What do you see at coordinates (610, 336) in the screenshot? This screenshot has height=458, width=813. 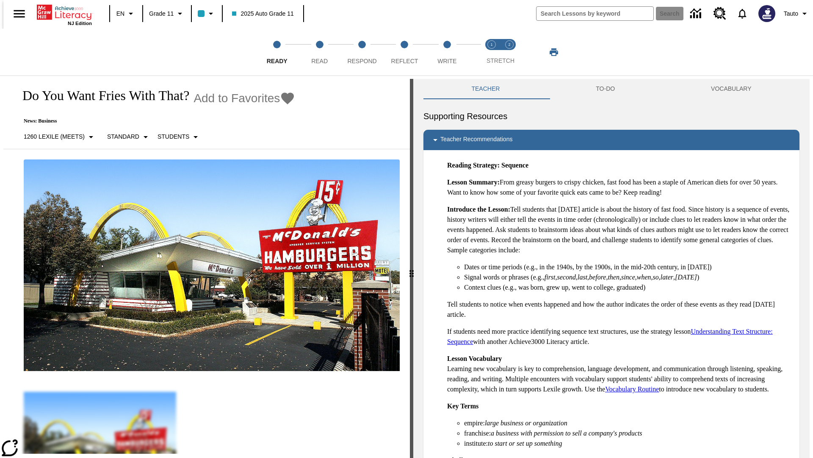 I see `u: Understanding Text Structure: Sequence` at bounding box center [610, 336].